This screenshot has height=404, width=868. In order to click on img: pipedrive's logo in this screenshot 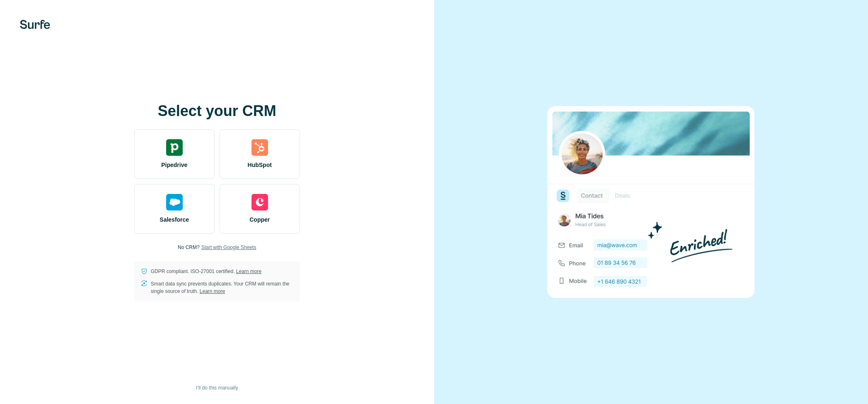, I will do `click(175, 148)`.